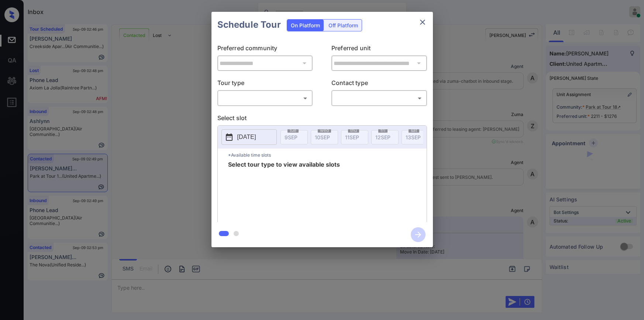 This screenshot has height=320, width=644. Describe the element at coordinates (379, 49) in the screenshot. I see `p: Preferred unit` at that location.